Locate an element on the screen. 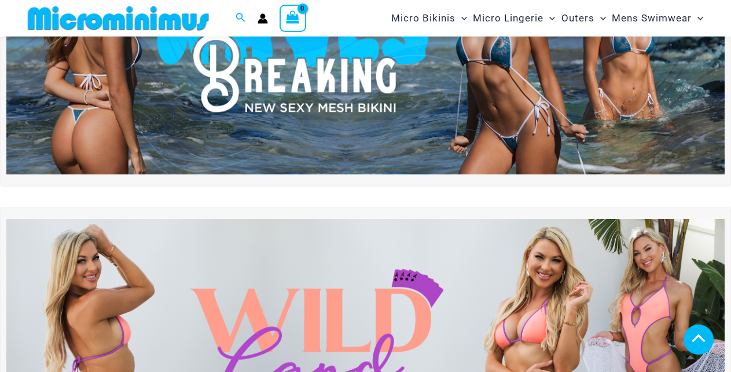  a: OutersMenu ToggleMenu Toggle is located at coordinates (584, 18).